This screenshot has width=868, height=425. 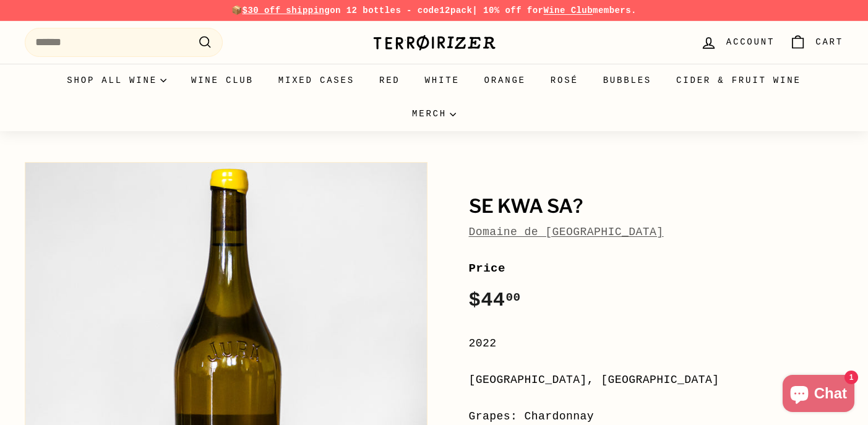 What do you see at coordinates (737, 42) in the screenshot?
I see `a: Account` at bounding box center [737, 42].